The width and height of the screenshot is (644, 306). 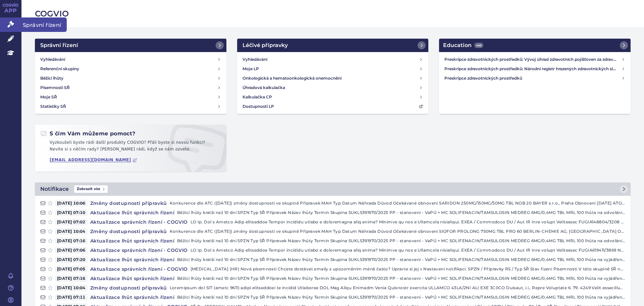 What do you see at coordinates (51, 78) in the screenshot?
I see `h4: Běžící lhůty` at bounding box center [51, 78].